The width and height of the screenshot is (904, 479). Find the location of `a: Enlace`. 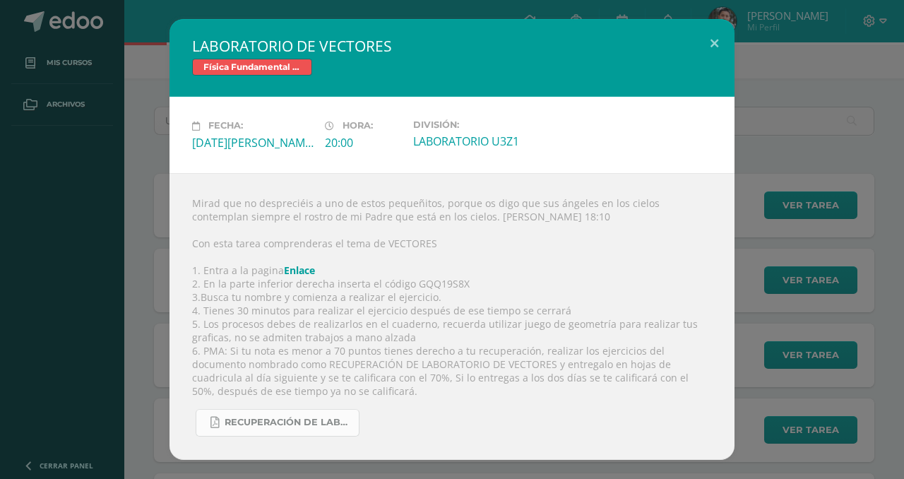

a: Enlace is located at coordinates (300, 270).